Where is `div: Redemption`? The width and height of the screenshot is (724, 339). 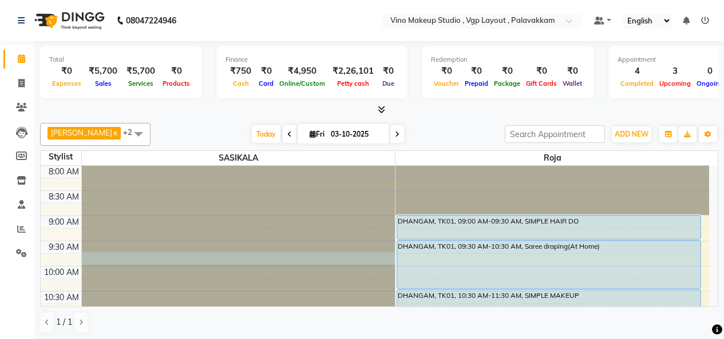 div: Redemption is located at coordinates (507, 60).